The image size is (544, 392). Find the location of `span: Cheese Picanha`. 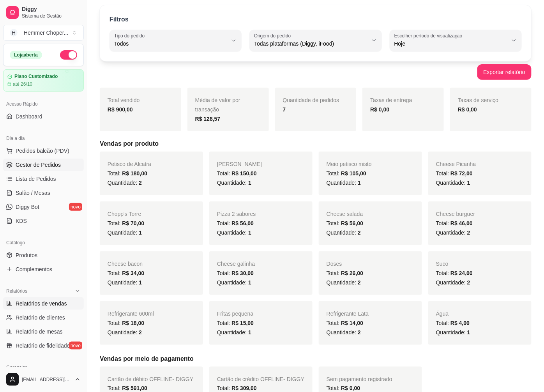

span: Cheese Picanha is located at coordinates (456, 164).